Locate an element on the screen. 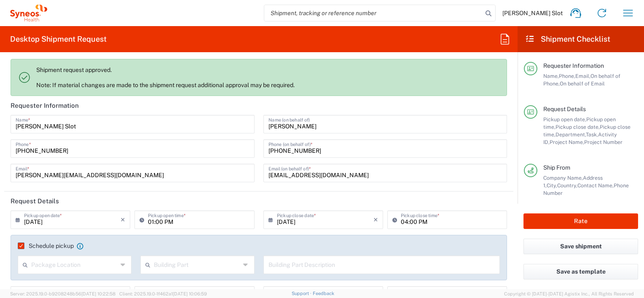  span: Pickup open date, is located at coordinates (565, 119).